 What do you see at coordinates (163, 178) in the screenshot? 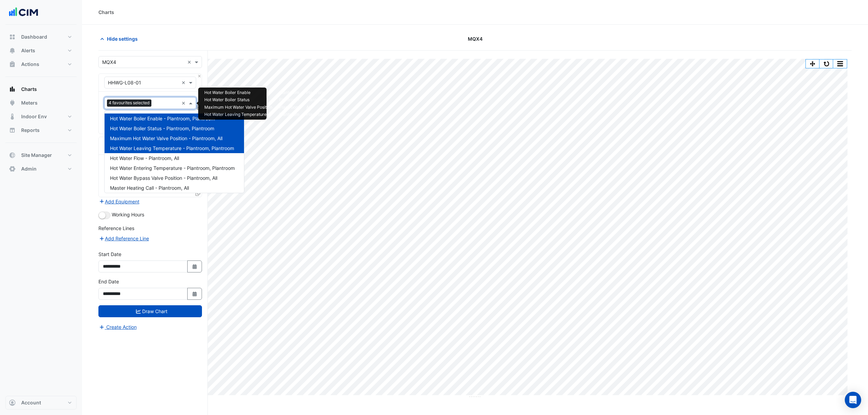
I see `span: Hot Water Bypass Valve Position - Plantroom, All` at bounding box center [163, 178].